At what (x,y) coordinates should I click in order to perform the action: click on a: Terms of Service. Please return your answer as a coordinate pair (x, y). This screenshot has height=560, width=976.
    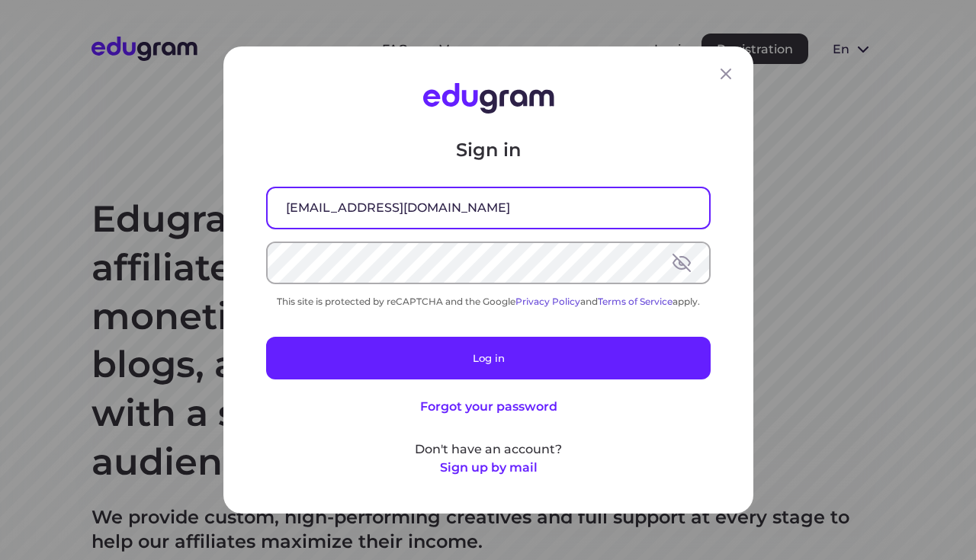
    Looking at the image, I should click on (636, 301).